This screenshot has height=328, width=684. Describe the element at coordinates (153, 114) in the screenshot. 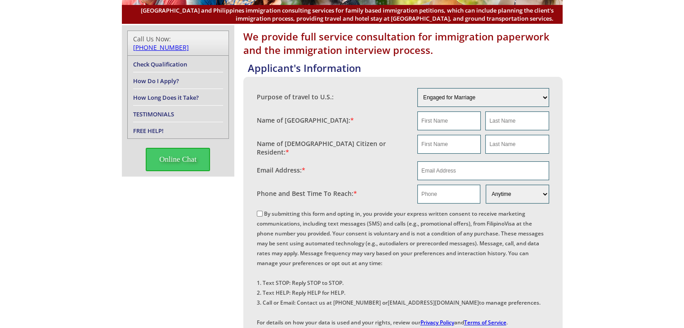

I see `a: TESTIMONIALS` at that location.